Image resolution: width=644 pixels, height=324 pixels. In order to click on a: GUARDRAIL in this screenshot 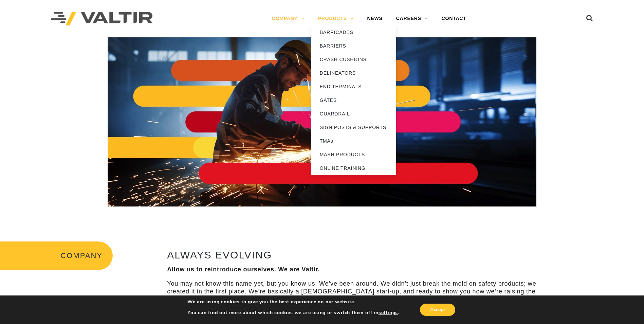, I will do `click(354, 114)`.